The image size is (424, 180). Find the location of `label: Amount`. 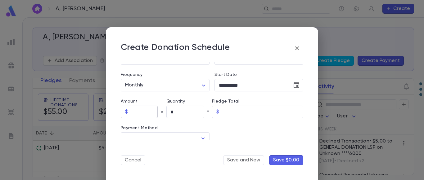

label: Amount is located at coordinates (143, 102).